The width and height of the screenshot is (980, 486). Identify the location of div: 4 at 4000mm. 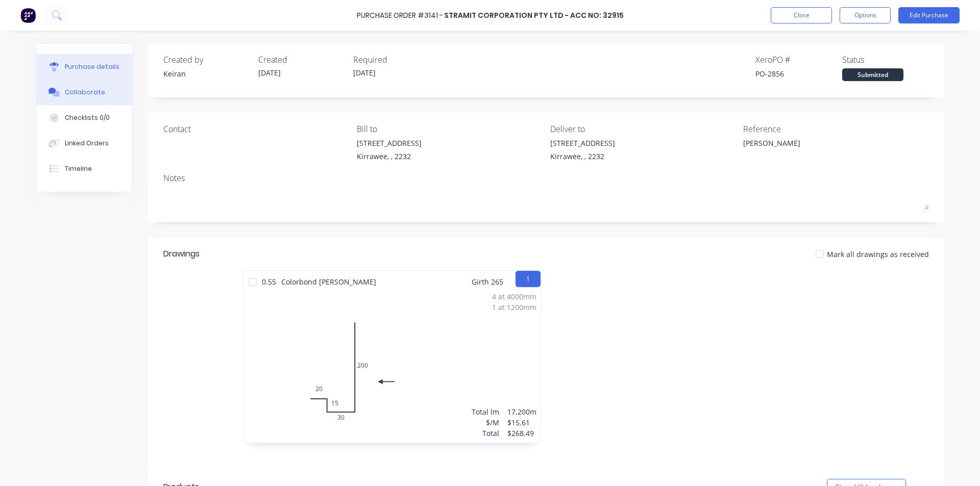
(514, 296).